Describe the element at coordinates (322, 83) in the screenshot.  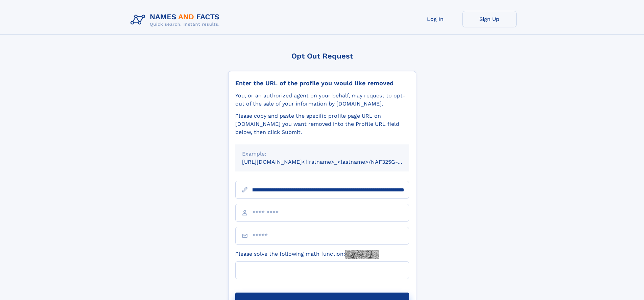
I see `div: Enter the URL of the profile you would like removed` at that location.